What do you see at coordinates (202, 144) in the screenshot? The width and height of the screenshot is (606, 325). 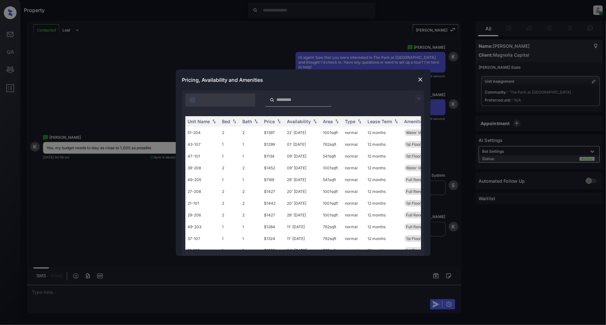 I see `td: 43-107` at bounding box center [202, 144].